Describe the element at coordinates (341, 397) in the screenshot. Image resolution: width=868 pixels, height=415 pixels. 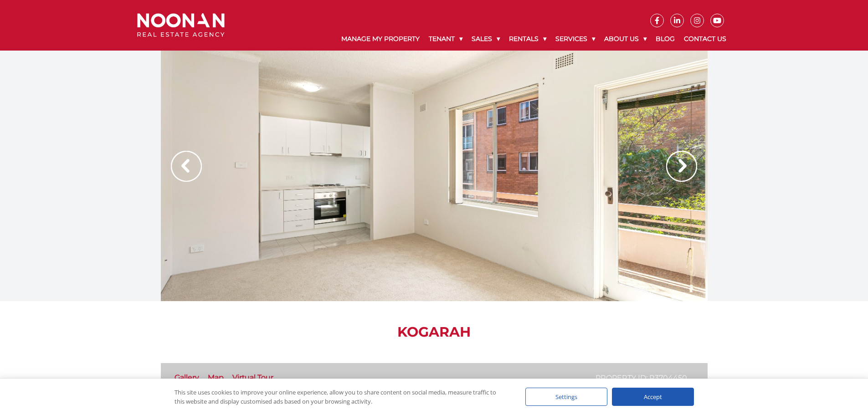
I see `div: This site uses cookies to improve your online experience, allow you to share content on social me...` at that location.